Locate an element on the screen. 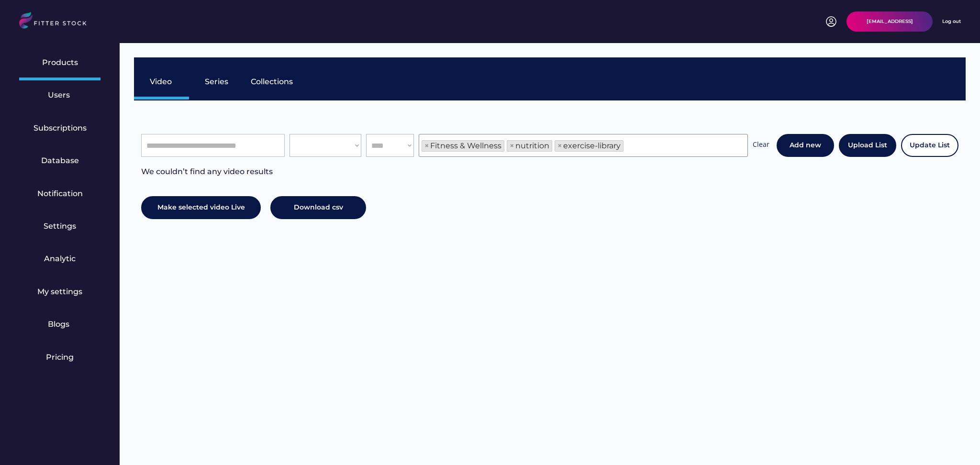  button: Upload List is located at coordinates (868, 145).